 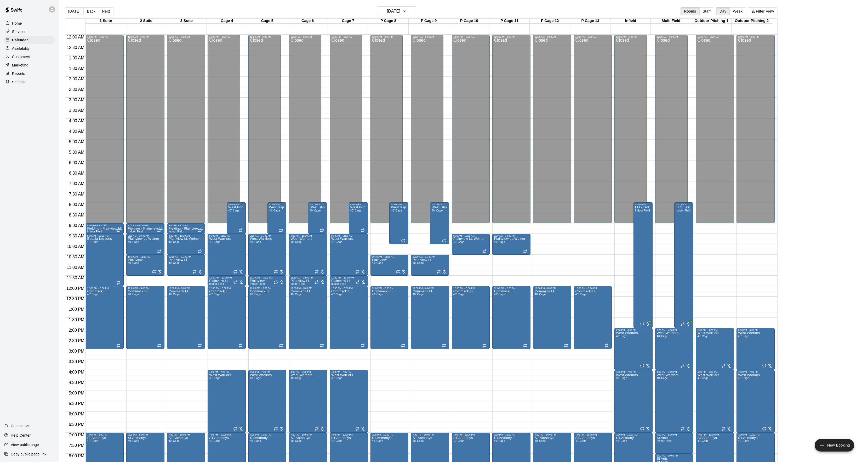 I want to click on a: Home, so click(x=29, y=24).